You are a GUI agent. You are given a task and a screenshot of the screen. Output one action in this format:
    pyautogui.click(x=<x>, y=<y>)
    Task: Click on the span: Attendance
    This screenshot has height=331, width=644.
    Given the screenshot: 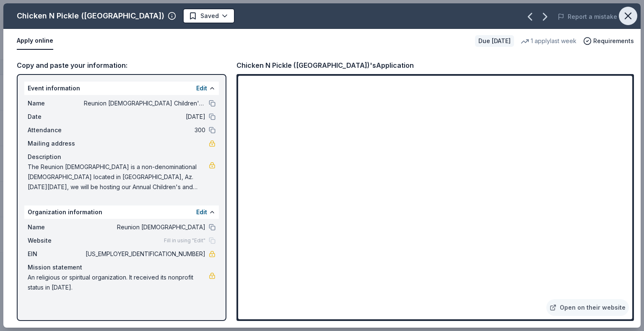 What is the action you would take?
    pyautogui.click(x=56, y=131)
    